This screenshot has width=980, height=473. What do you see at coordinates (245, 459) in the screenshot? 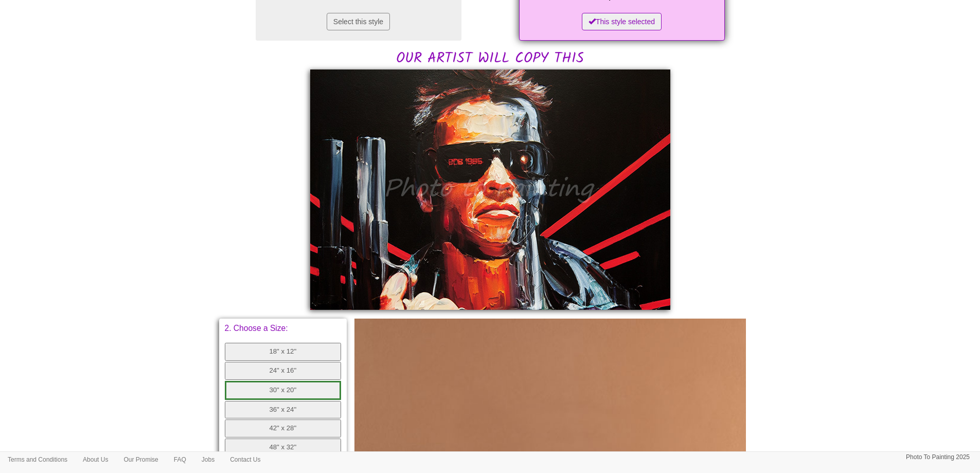
I see `a: Contact Us` at bounding box center [245, 459].